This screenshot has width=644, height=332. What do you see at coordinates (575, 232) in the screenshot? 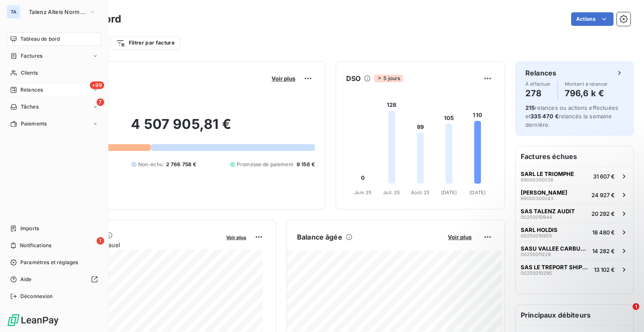
I see `button: SARL HOLDIS0025001095518 480 €` at bounding box center [575, 232].